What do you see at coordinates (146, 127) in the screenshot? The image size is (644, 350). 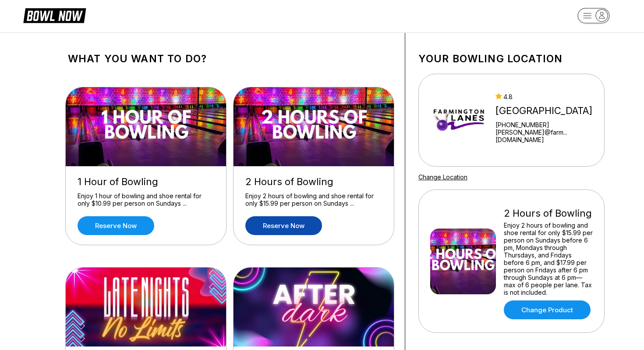 I see `img: 1 Hour of Bowling` at bounding box center [146, 127].